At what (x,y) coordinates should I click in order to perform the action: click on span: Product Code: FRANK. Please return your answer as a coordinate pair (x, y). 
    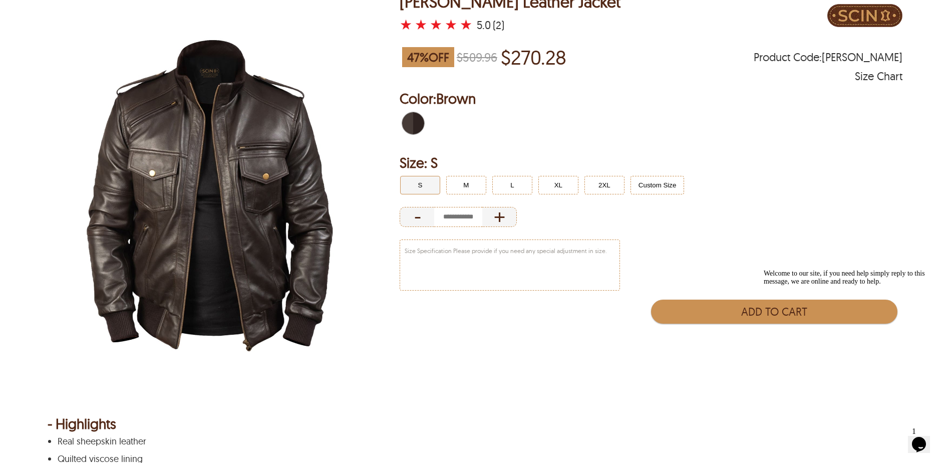
    Looking at the image, I should click on (827, 57).